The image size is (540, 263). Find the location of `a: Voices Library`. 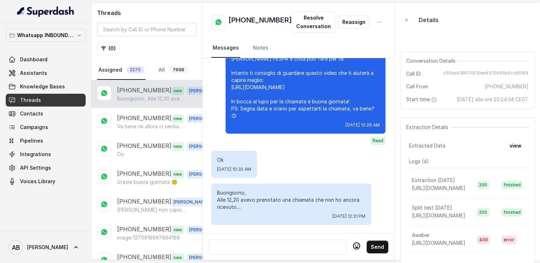

a: Voices Library is located at coordinates (46, 182).